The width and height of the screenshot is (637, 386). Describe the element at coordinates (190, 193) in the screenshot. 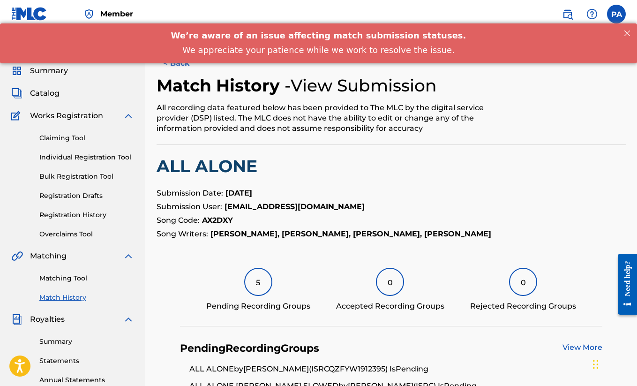

I see `span: Submission Date:` at that location.